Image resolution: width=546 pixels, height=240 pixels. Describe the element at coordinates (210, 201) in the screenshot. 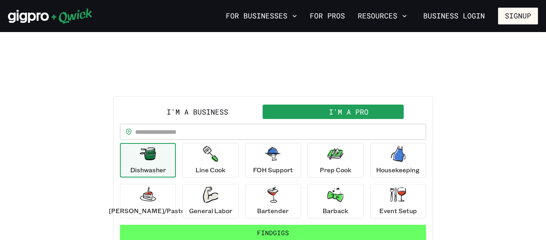

I see `button: General Labor` at that location.